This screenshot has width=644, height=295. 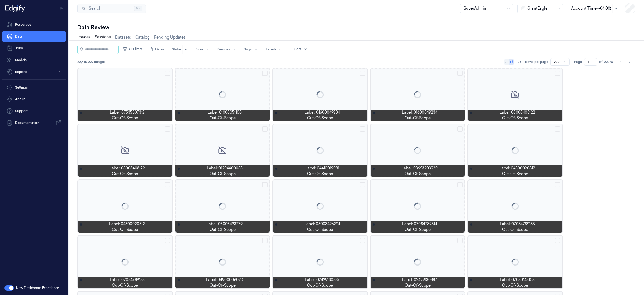 I want to click on button: Dates, so click(x=157, y=49).